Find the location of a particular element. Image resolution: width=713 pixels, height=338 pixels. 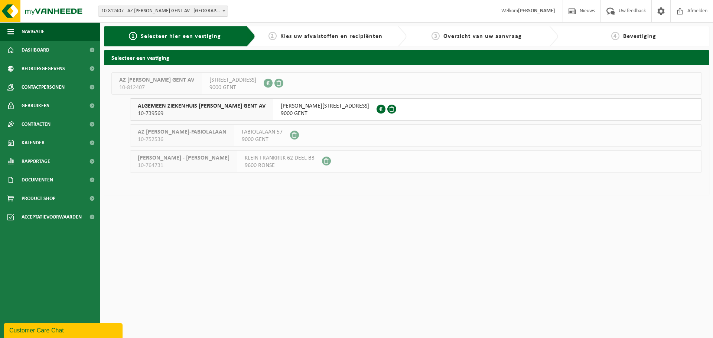

span: 3 is located at coordinates (436, 36).